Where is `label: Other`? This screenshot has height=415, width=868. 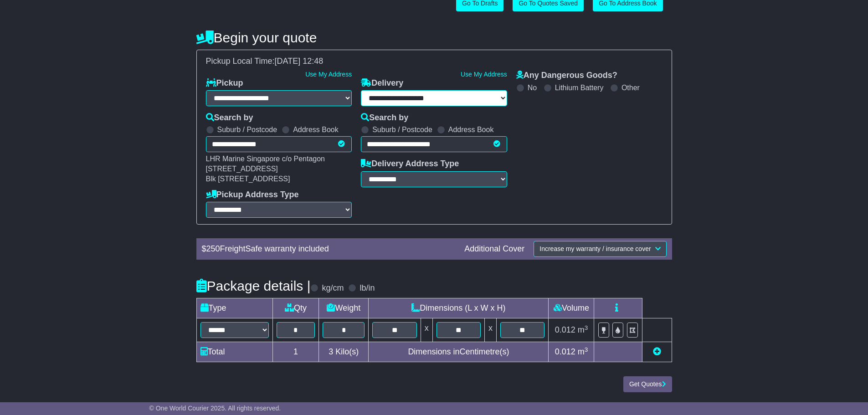 label: Other is located at coordinates (630, 88).